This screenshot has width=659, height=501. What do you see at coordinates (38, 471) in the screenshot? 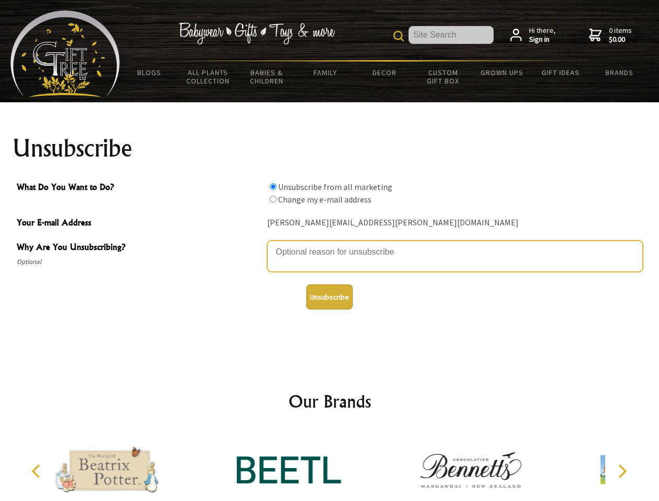
I see `button: Previous` at bounding box center [38, 471].